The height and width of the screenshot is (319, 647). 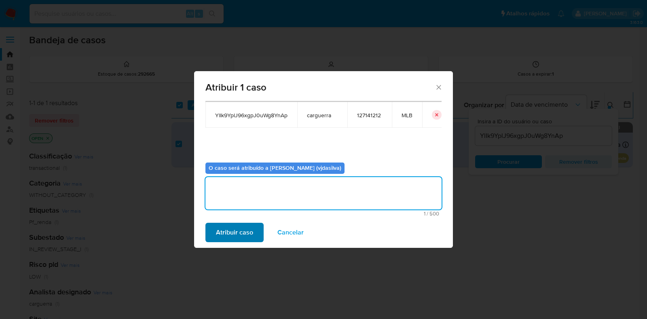 I want to click on button: icon-button, so click(x=437, y=115).